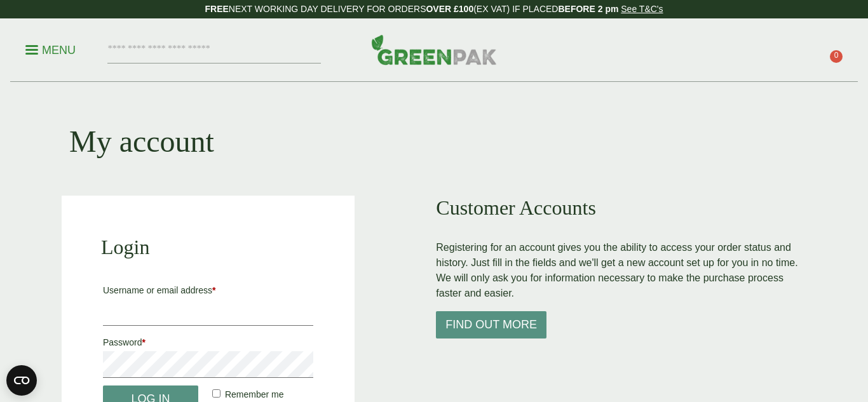 This screenshot has height=402, width=868. I want to click on h2: Customer Accounts, so click(620, 208).